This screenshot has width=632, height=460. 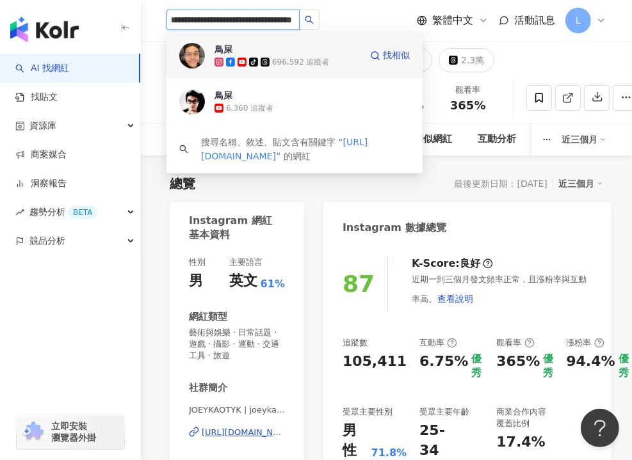 What do you see at coordinates (83, 213) in the screenshot?
I see `div: BETA` at bounding box center [83, 213].